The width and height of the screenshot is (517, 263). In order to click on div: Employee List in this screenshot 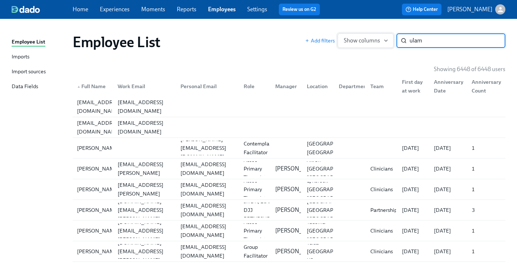, I will do `click(28, 42)`.